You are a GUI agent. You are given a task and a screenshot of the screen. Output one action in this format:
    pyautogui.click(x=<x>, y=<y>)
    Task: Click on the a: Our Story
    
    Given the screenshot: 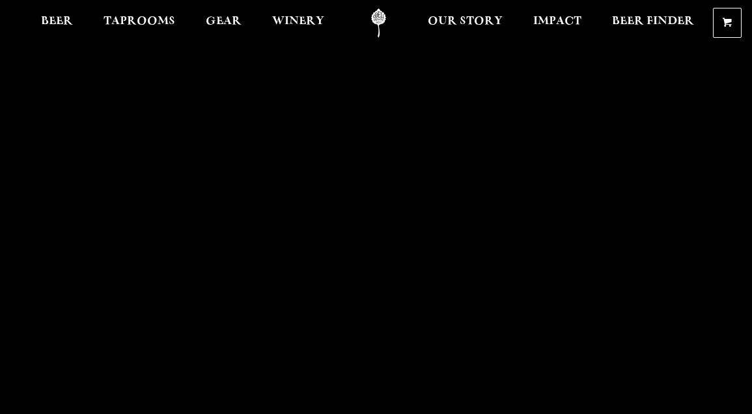 What is the action you would take?
    pyautogui.click(x=465, y=23)
    